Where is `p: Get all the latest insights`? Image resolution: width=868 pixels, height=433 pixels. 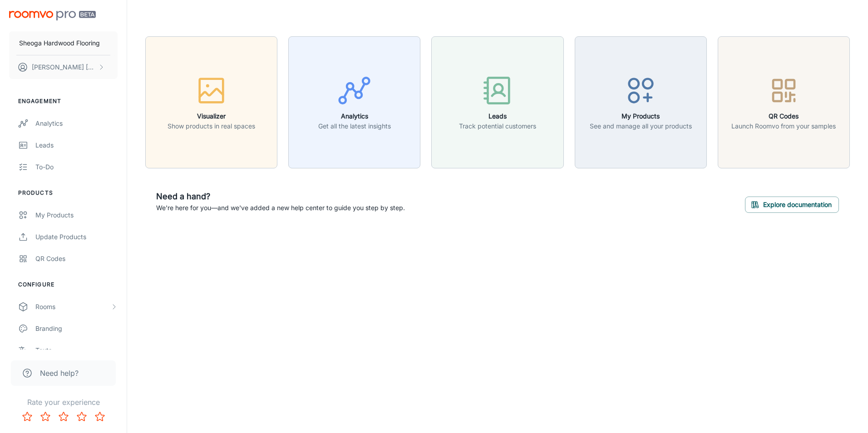 p: Get all the latest insights is located at coordinates (355, 126).